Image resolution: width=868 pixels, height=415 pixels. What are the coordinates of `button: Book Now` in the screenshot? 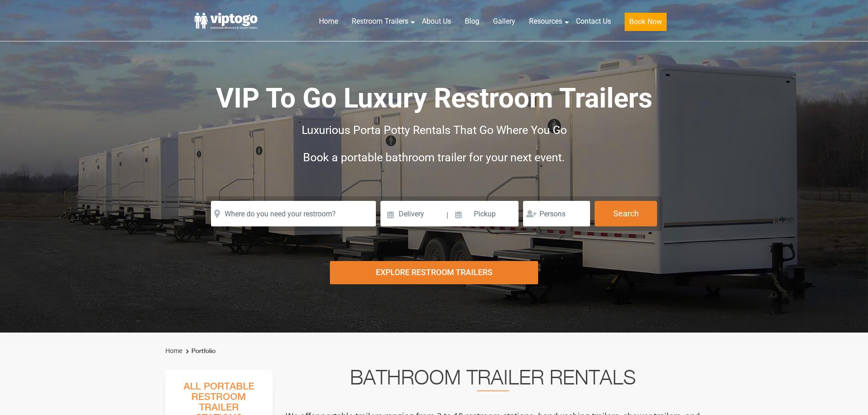 It's located at (645, 22).